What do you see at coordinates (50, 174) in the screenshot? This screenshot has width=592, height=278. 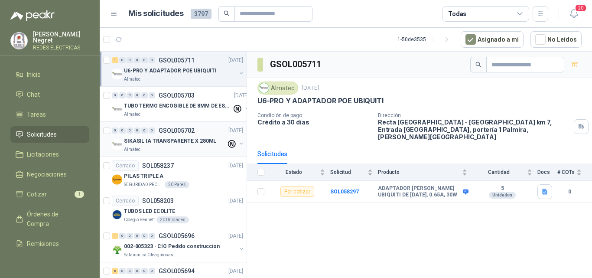 I see `a: Negociaciones` at bounding box center [50, 174].